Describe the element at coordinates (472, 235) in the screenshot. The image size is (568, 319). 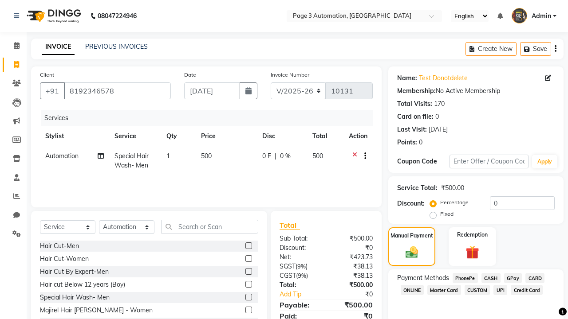
I see `label: Redemption` at that location.